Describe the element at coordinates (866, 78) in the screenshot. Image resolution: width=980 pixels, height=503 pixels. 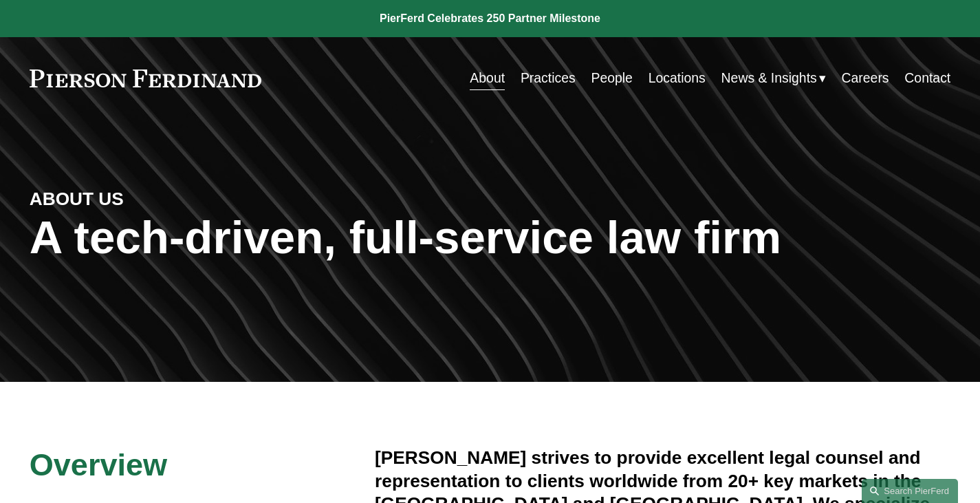
I see `a: Careers` at that location.